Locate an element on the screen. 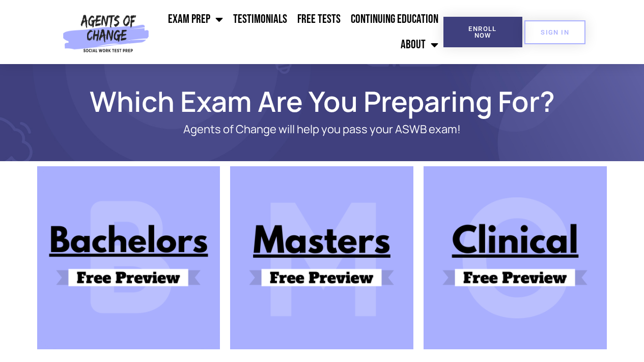 The width and height of the screenshot is (644, 362). a: Free Tests is located at coordinates (318, 19).